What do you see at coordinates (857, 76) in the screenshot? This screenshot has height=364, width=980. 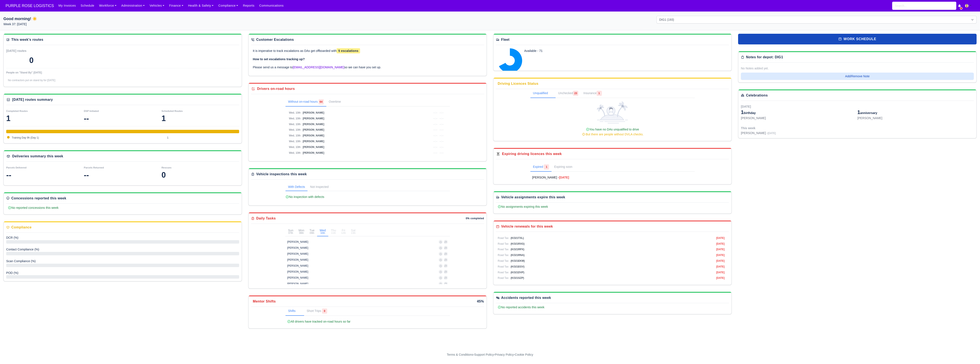 I see `button: Add/Remove Note` at bounding box center [857, 76].